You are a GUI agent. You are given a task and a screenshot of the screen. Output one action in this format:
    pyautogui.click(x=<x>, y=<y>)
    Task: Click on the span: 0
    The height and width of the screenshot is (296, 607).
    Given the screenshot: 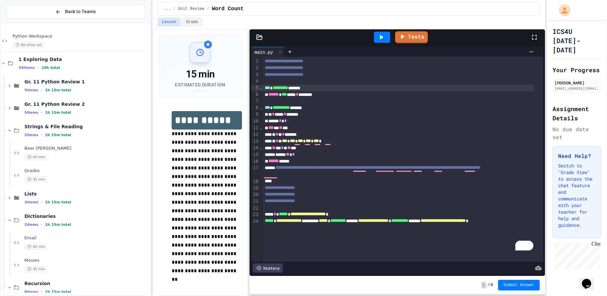 What is the action you would take?
    pyautogui.click(x=491, y=285)
    